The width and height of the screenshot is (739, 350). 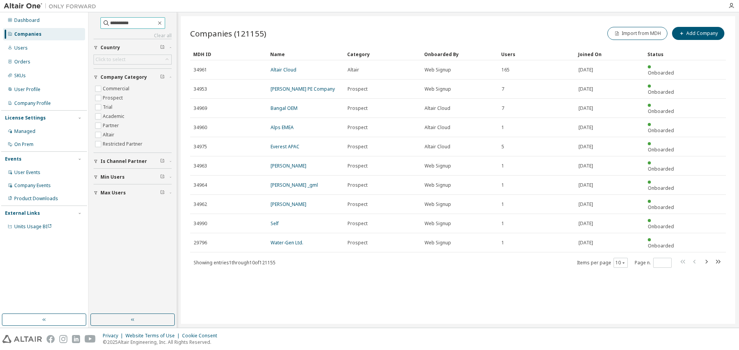 What do you see at coordinates (20, 76) in the screenshot?
I see `div: SKUs` at bounding box center [20, 76].